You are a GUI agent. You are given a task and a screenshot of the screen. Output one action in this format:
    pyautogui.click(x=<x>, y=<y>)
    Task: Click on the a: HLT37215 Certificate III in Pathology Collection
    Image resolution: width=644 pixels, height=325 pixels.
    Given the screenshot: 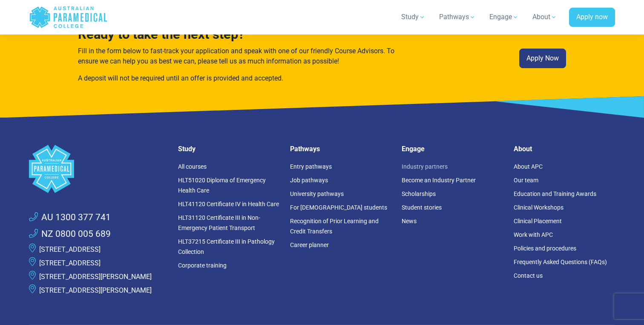 What is the action you would take?
    pyautogui.click(x=226, y=247)
    